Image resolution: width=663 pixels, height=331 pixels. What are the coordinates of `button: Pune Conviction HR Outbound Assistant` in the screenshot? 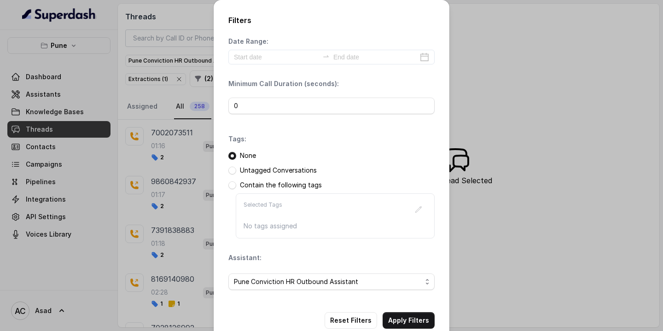 It's located at (332, 282).